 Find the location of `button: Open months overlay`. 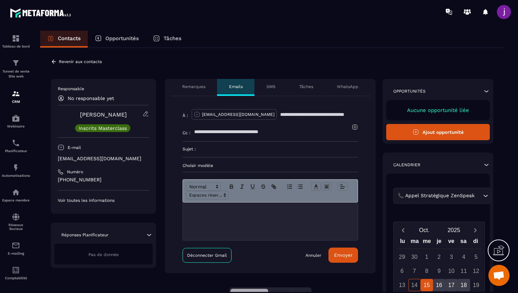

button: Open months overlay is located at coordinates (424, 230).